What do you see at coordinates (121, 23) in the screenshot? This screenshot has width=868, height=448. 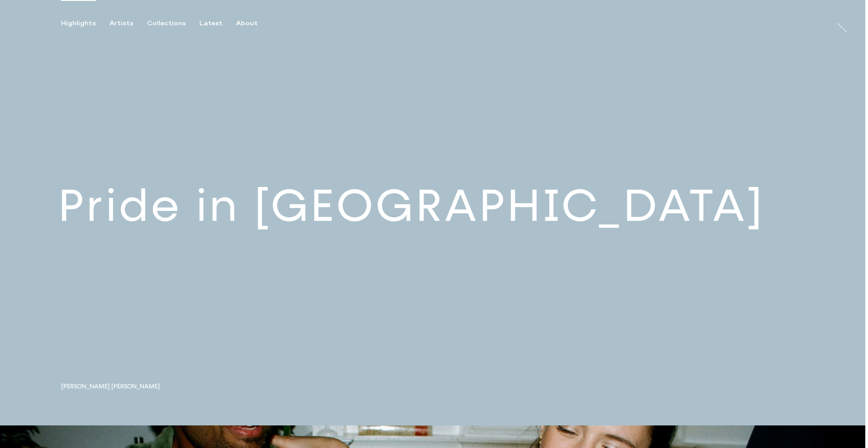 I see `div: Artists` at bounding box center [121, 23].